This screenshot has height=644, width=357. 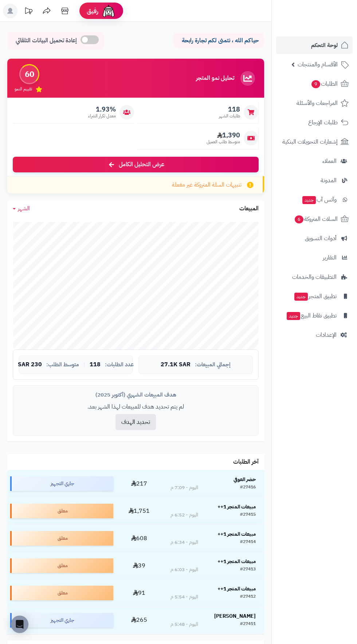 What do you see at coordinates (315, 277) in the screenshot?
I see `a: التطبيقات والخدمات` at bounding box center [315, 277].